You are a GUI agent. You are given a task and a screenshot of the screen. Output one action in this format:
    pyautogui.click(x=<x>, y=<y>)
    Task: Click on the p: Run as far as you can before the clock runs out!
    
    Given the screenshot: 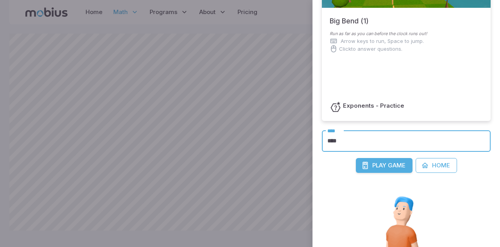 What is the action you would take?
    pyautogui.click(x=406, y=34)
    